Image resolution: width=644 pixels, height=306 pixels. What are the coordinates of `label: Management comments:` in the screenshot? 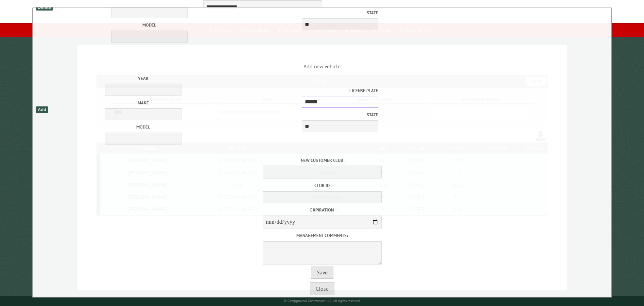 It's located at (322, 236).